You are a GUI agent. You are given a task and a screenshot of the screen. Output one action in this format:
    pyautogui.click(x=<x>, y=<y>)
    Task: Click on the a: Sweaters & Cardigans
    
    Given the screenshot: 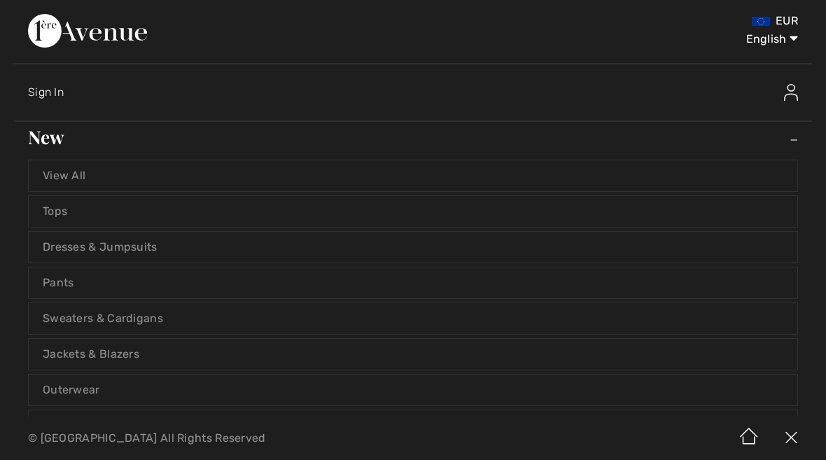 What is the action you would take?
    pyautogui.click(x=413, y=319)
    